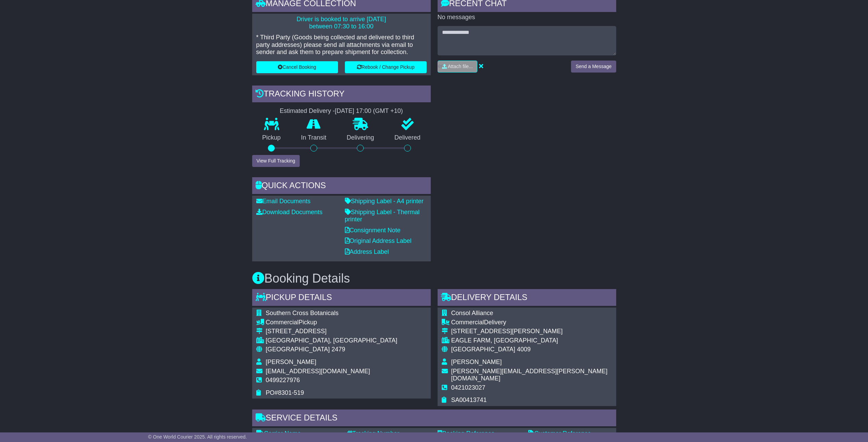 The width and height of the screenshot is (868, 442). Describe the element at coordinates (342, 299) in the screenshot. I see `div: Pickup Details` at that location.